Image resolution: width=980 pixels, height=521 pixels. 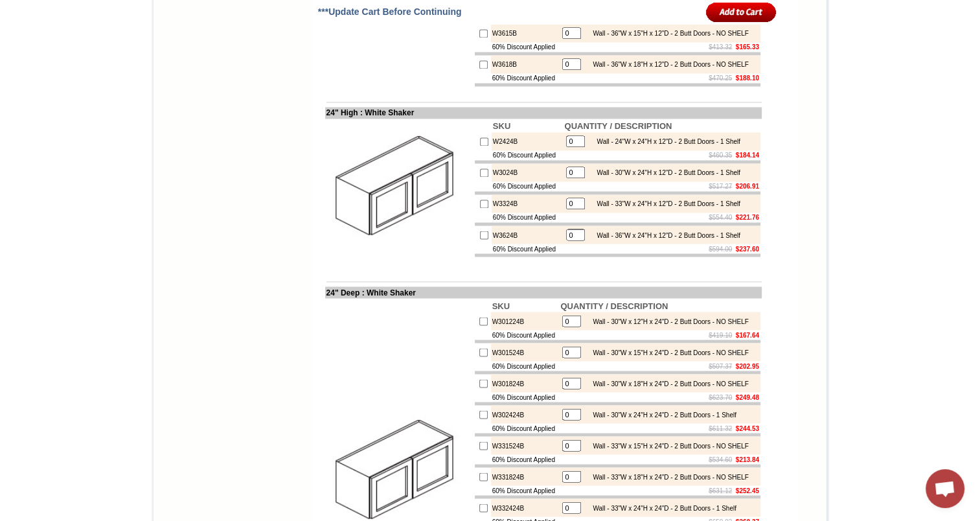 What do you see at coordinates (667, 321) in the screenshot?
I see `div: Wall - 30"W x 12"H x 24"D - 2 Butt Doors - NO SHELF` at bounding box center [667, 321].